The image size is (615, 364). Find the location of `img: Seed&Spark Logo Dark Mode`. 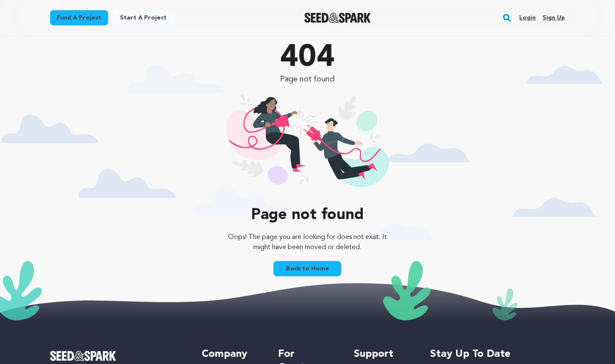

img: Seed&Spark Logo Dark Mode is located at coordinates (338, 18).